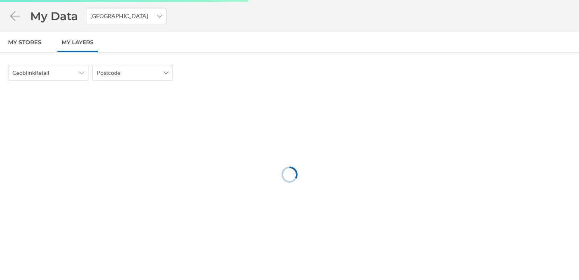 The image size is (579, 280). What do you see at coordinates (25, 42) in the screenshot?
I see `a: My Stores` at bounding box center [25, 42].